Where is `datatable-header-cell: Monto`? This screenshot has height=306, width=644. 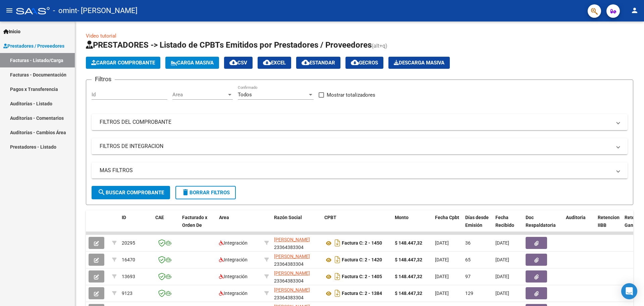
datatable-header-cell: Monto is located at coordinates (412, 225).